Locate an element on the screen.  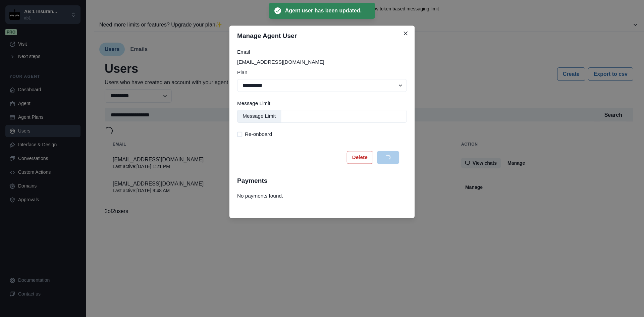
header: Manage Agent User is located at coordinates (322, 35).